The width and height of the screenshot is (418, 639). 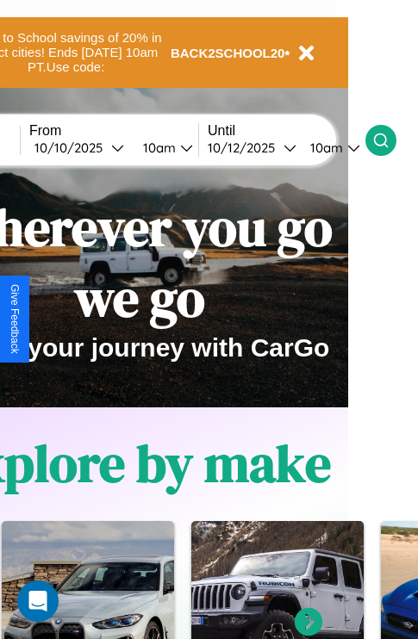 I want to click on div: 10 / 12 / 2025, so click(x=245, y=147).